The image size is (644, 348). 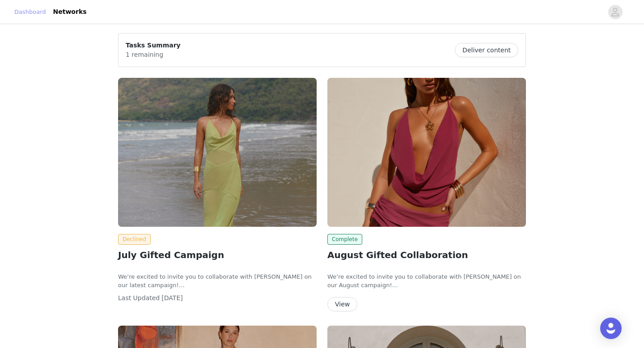 I want to click on img: Peppermayo CA, so click(x=426, y=152).